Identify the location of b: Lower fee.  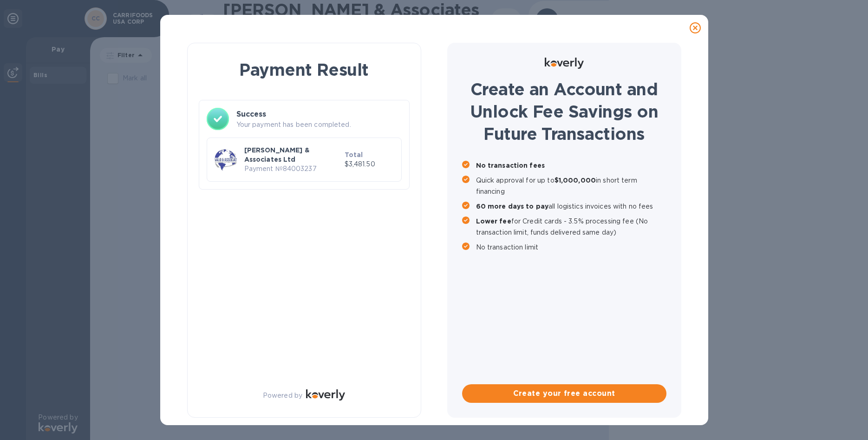
(494, 221).